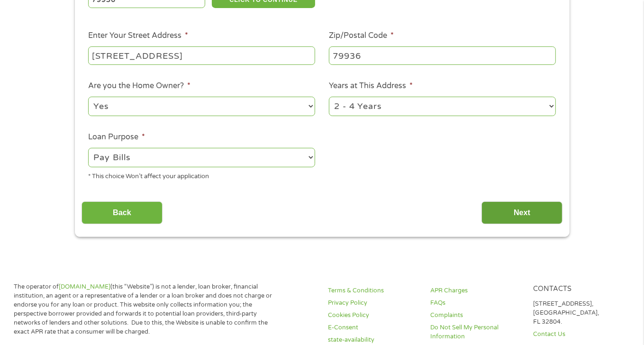  I want to click on label: Loan Purpose, so click(117, 137).